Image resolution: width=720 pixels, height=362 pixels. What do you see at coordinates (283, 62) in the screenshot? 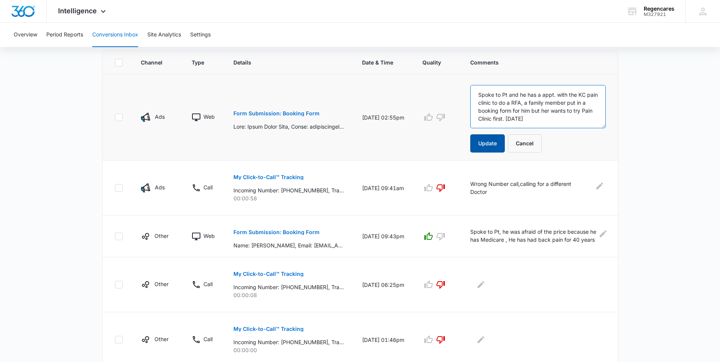
I see `span: Details` at bounding box center [283, 62].